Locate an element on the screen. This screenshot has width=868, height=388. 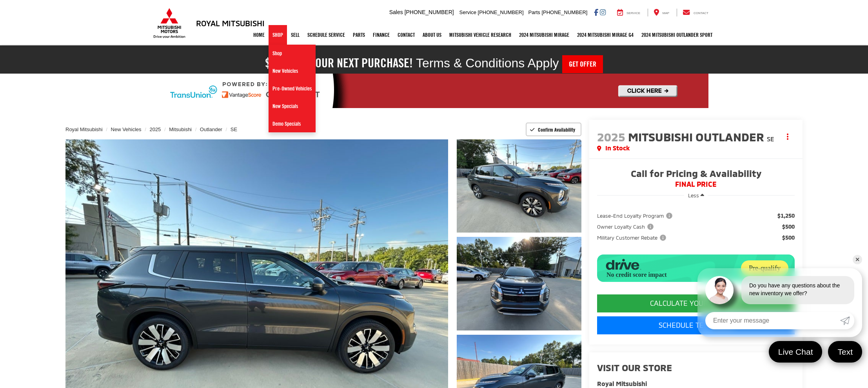
h3: Royal Mitsubishi is located at coordinates (230, 23).